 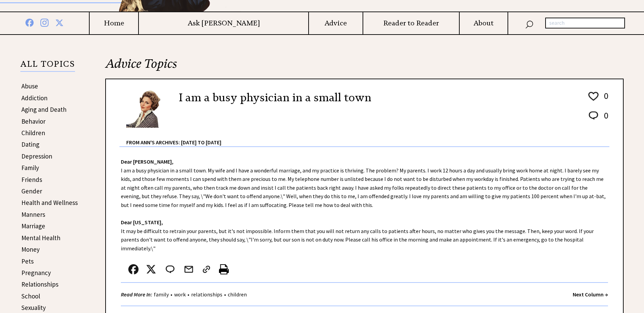 What do you see at coordinates (27, 261) in the screenshot?
I see `a: Pets` at bounding box center [27, 261].